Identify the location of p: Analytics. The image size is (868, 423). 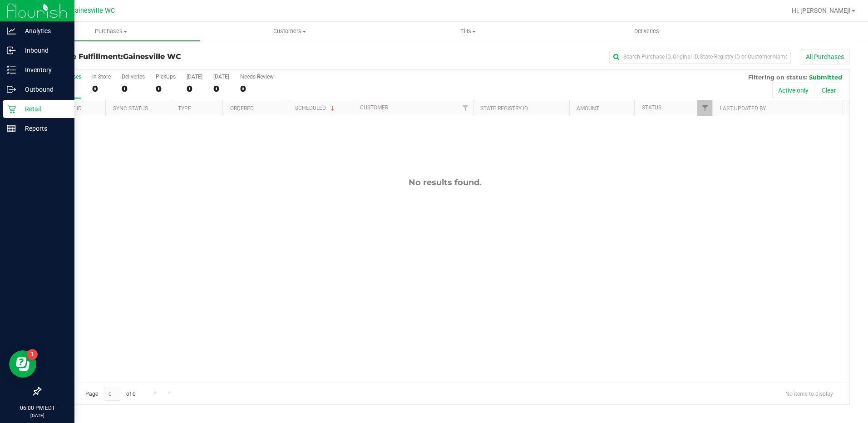
(43, 31).